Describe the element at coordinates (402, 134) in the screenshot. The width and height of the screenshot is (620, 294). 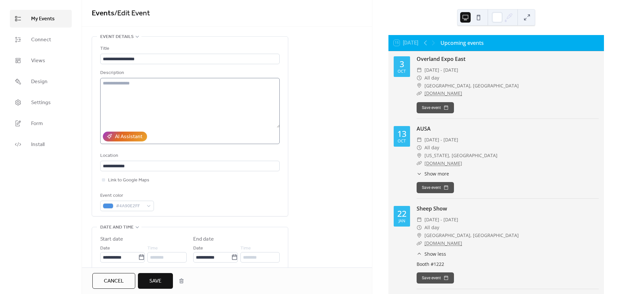
I see `div: 13` at that location.